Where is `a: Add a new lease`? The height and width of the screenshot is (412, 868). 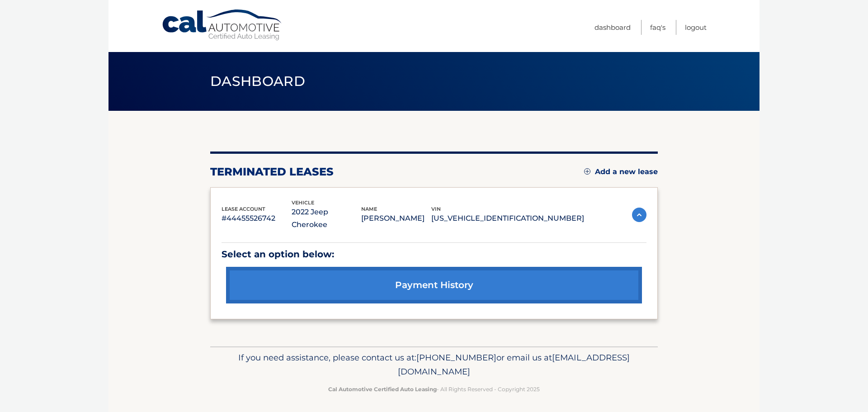 a: Add a new lease is located at coordinates (621, 172).